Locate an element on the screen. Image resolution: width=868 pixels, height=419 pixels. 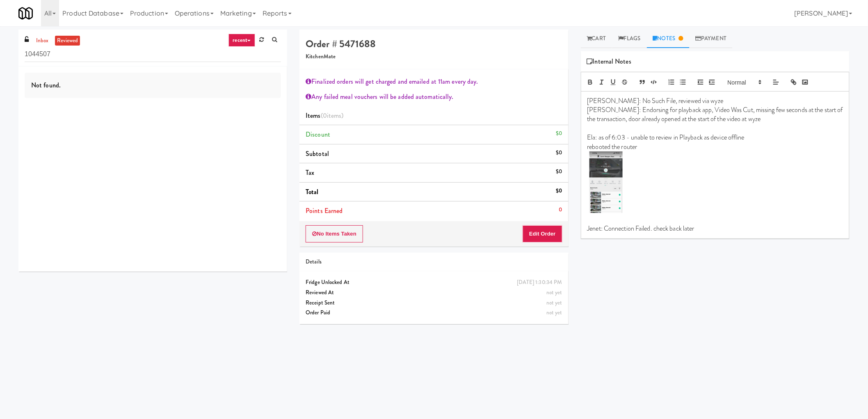
h5: KitchenMate is located at coordinates (434, 57).